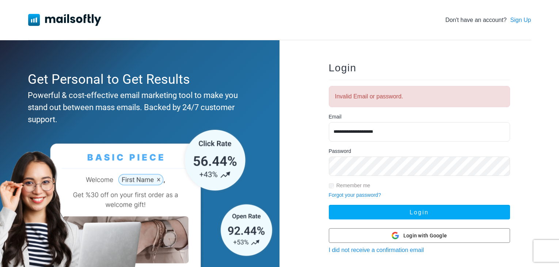 The height and width of the screenshot is (267, 559). What do you see at coordinates (419, 212) in the screenshot?
I see `button: Login` at bounding box center [419, 212].